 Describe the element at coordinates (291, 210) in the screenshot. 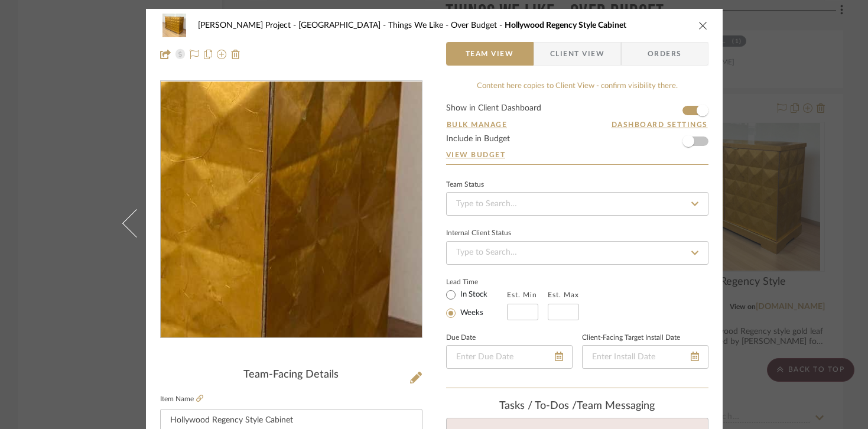

I see `div: 0` at that location.